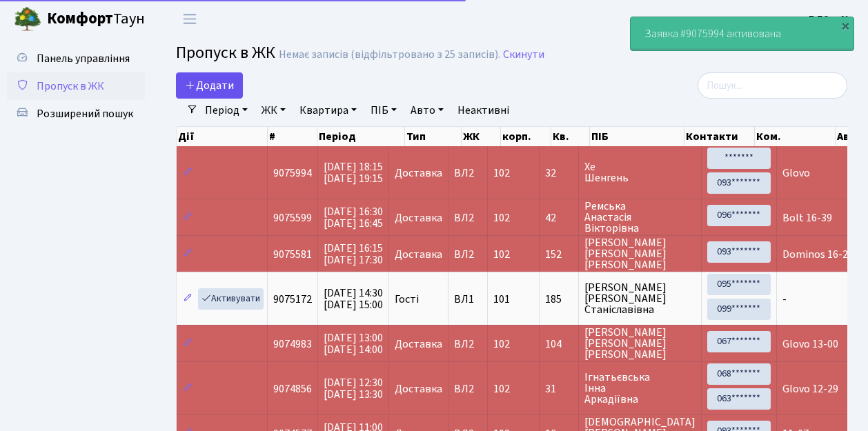 This screenshot has height=431, width=868. Describe the element at coordinates (559, 344) in the screenshot. I see `span: 104` at that location.